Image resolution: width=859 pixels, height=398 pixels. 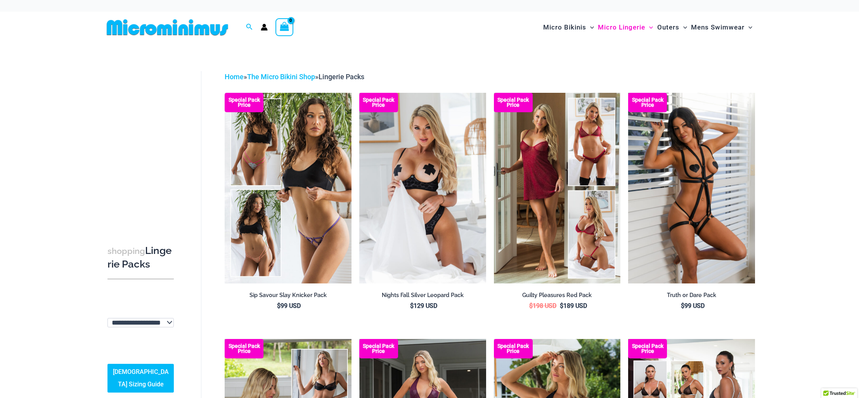 I want to click on span: Micro Lingerie, so click(x=621, y=27).